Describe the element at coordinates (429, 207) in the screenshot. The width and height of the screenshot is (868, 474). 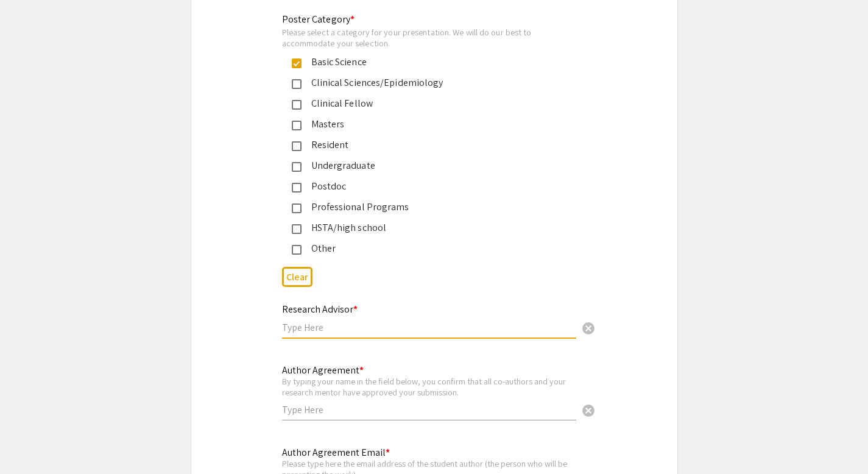
I see `div: Professional Programs` at that location.